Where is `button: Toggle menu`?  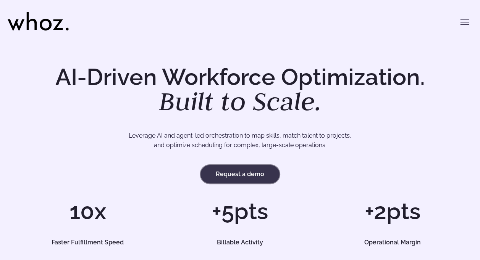
button: Toggle menu is located at coordinates (465, 22).